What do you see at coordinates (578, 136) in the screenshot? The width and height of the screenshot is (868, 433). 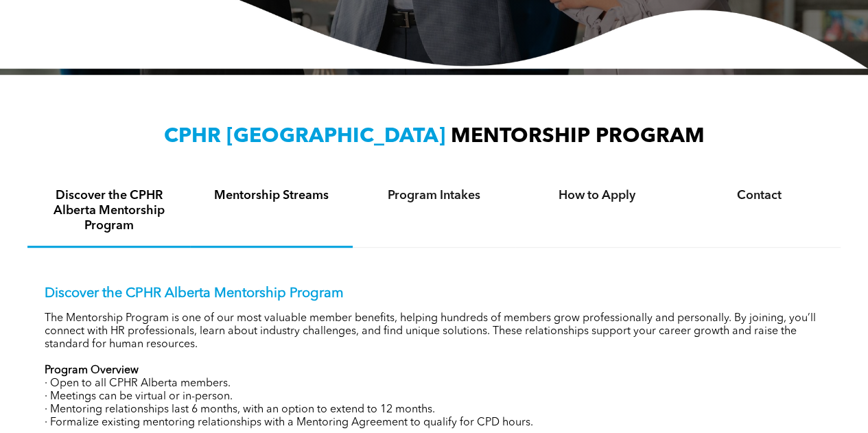 I see `span: MENTORSHIP PROGRAM` at bounding box center [578, 136].